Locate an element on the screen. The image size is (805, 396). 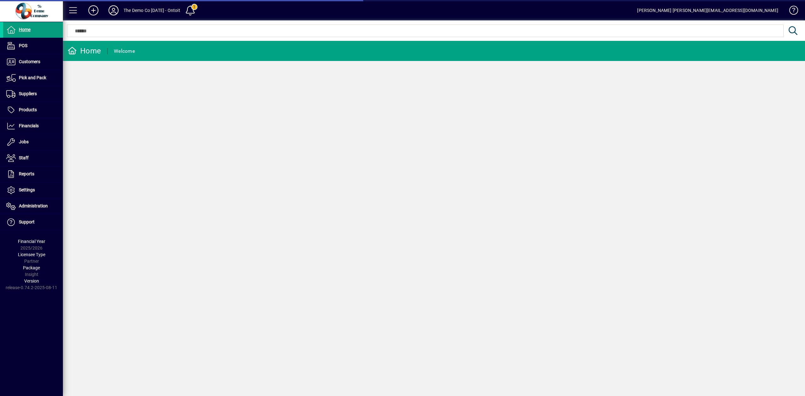
span: Administration is located at coordinates (33, 206).